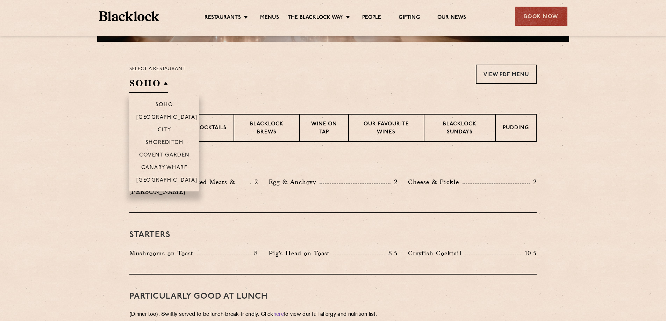  I want to click on h2: SOHO, so click(149, 85).